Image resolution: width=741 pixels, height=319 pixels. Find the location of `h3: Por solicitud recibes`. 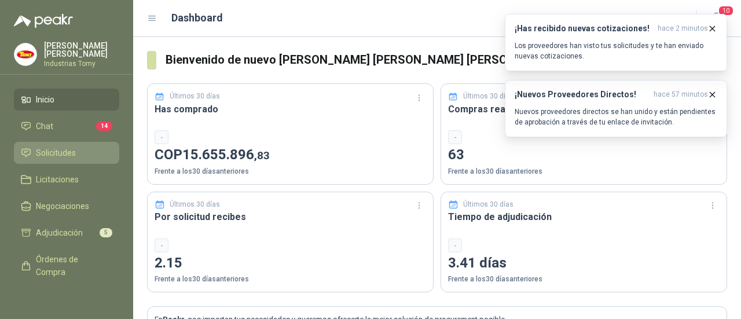

h3: Por solicitud recibes is located at coordinates (290, 217).